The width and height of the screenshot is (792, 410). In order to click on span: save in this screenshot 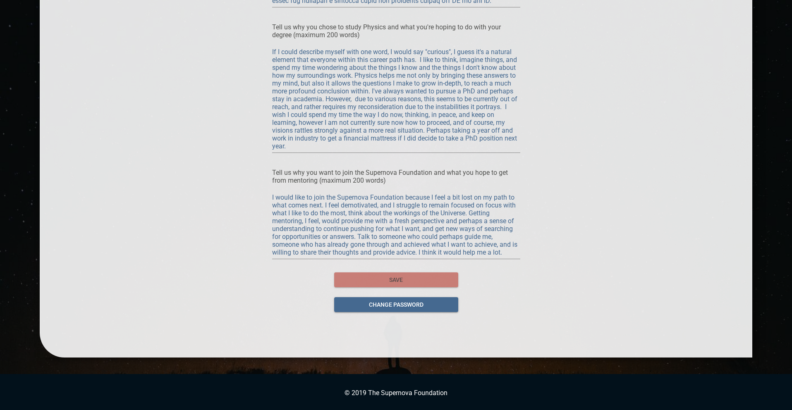, I will do `click(396, 280)`.